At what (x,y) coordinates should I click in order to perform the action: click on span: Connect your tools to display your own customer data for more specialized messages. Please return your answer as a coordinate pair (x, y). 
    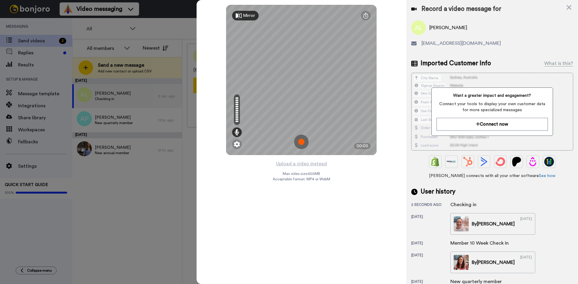
    Looking at the image, I should click on (492, 107).